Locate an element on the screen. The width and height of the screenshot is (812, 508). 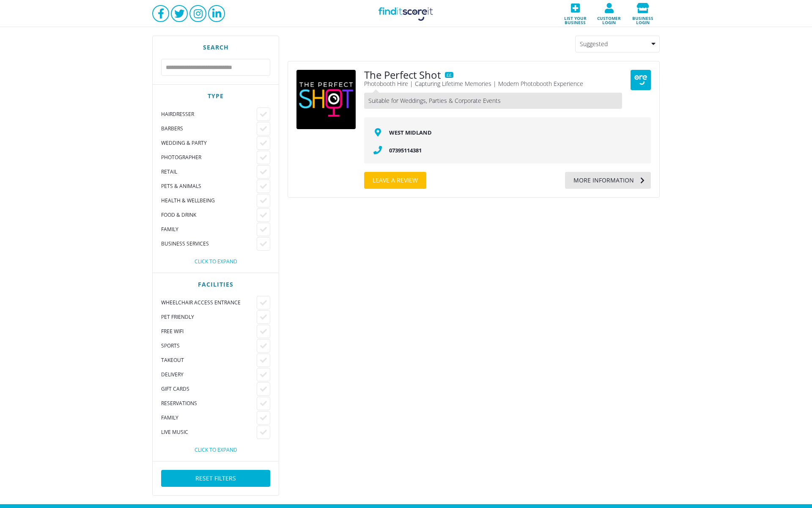
div: Pets & Animals is located at coordinates (209, 187).